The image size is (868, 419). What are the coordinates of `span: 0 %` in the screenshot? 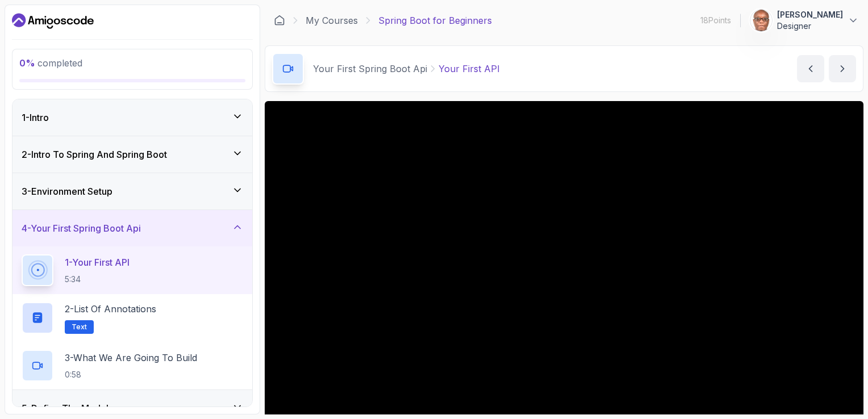 It's located at (27, 63).